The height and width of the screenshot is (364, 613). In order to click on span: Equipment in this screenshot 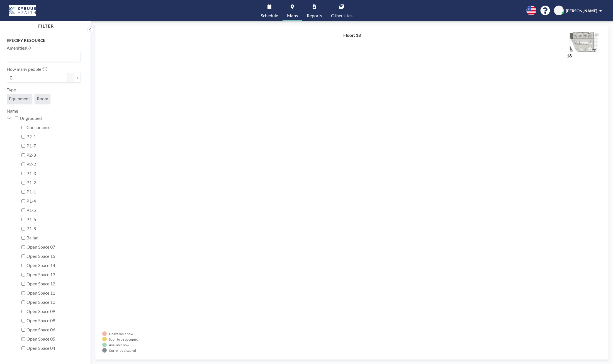, I will do `click(20, 98)`.